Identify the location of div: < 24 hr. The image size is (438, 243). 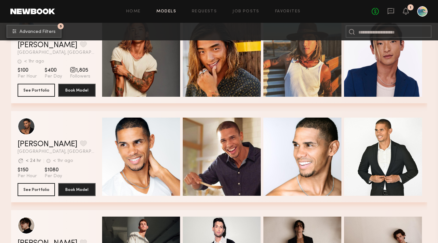
(33, 161).